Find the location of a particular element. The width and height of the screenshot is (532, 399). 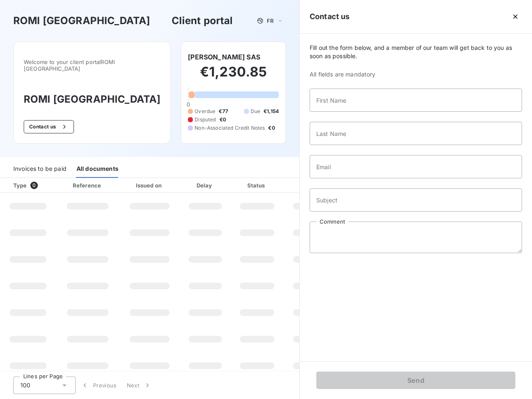

span: Overdue is located at coordinates (205, 112).